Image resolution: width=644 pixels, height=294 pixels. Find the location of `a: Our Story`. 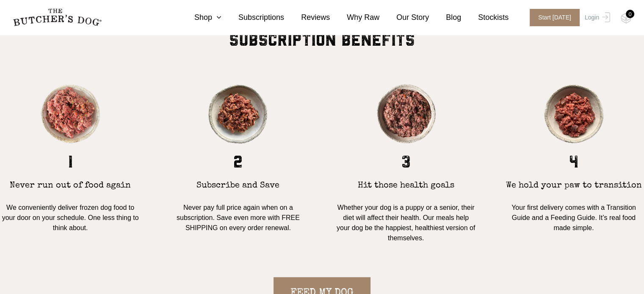

a: Our Story is located at coordinates (404, 18).